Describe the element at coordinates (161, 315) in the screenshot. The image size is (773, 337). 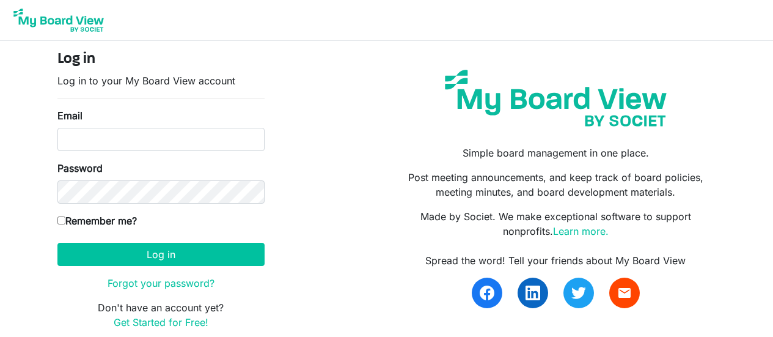
I see `p: Don't have an account yet?` at that location.